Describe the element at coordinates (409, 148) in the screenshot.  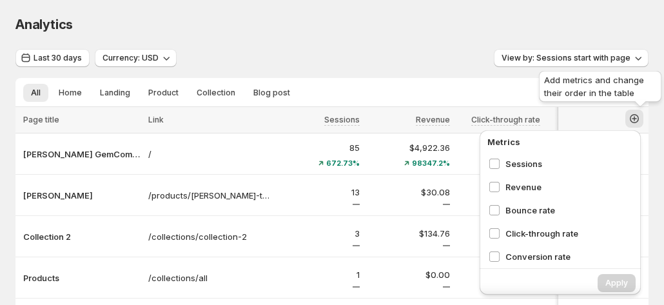
I see `p: $4,922.36` at that location.